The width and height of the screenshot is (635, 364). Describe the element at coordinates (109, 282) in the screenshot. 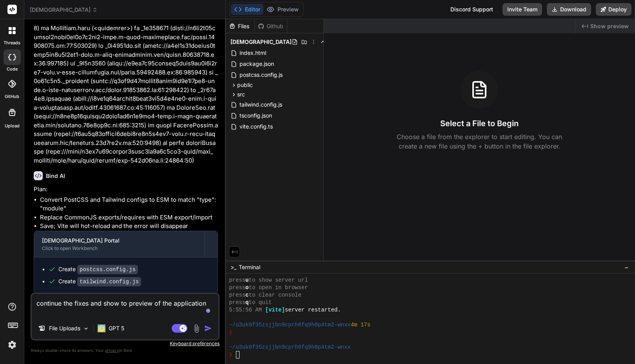

I see `code: tailwind.config.js` at that location.